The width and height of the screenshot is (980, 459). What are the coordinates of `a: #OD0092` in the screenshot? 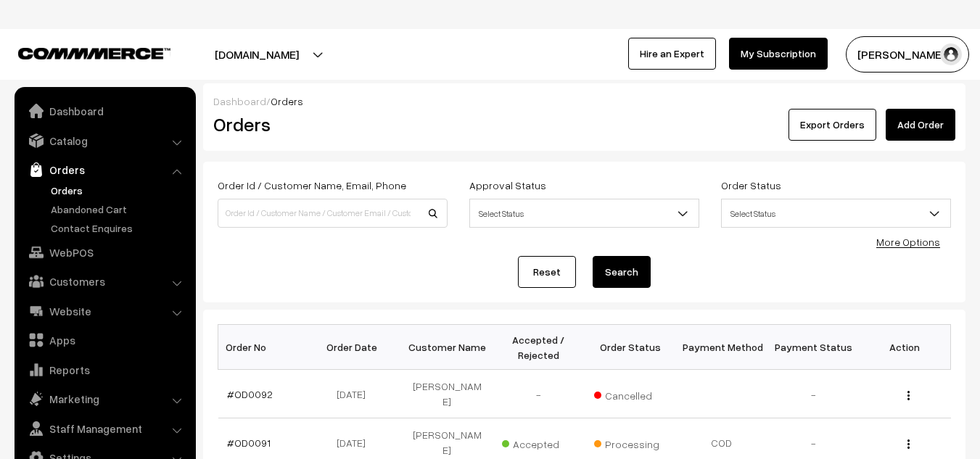 It's located at (250, 394).